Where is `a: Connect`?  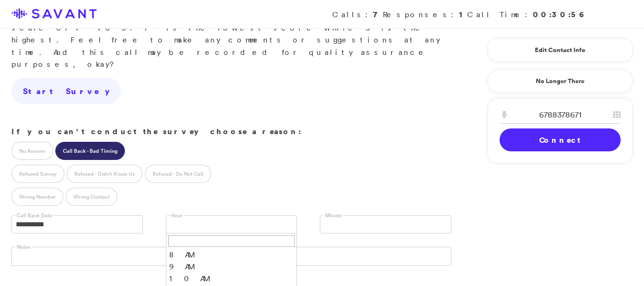 a: Connect is located at coordinates (560, 139).